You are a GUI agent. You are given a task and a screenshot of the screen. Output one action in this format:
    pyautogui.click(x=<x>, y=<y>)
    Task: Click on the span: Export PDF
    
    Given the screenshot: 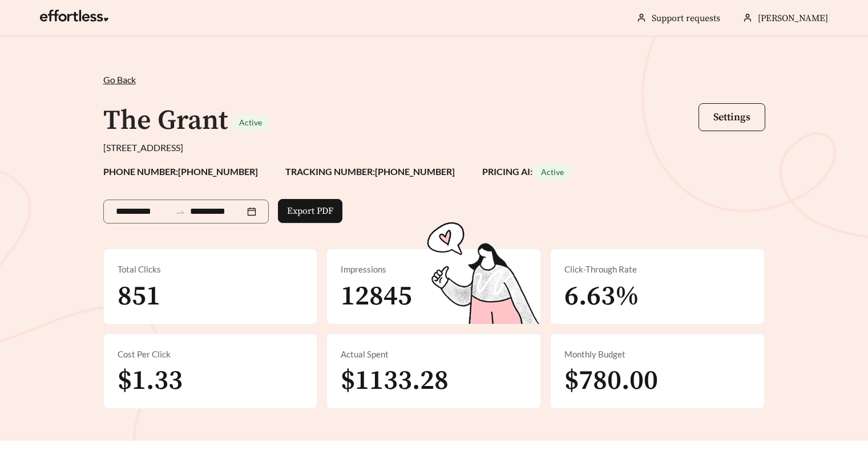 What is the action you would take?
    pyautogui.click(x=310, y=211)
    